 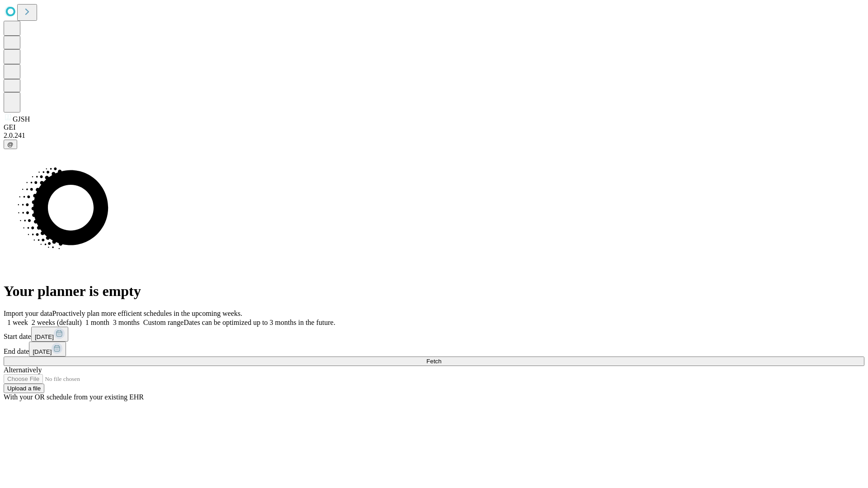 What do you see at coordinates (73, 397) in the screenshot?
I see `span: With your OR schedule from your existing EHR` at bounding box center [73, 397].